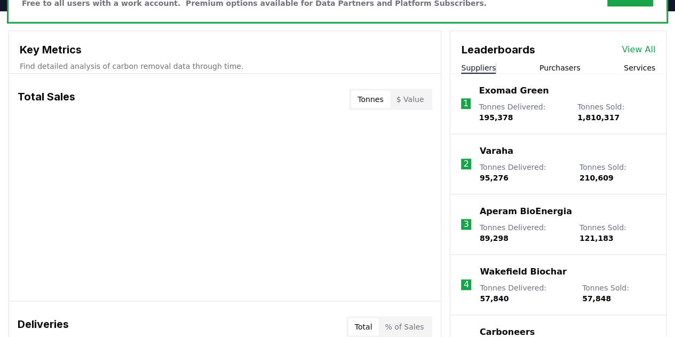 This screenshot has width=675, height=337. I want to click on span: 95,276, so click(494, 178).